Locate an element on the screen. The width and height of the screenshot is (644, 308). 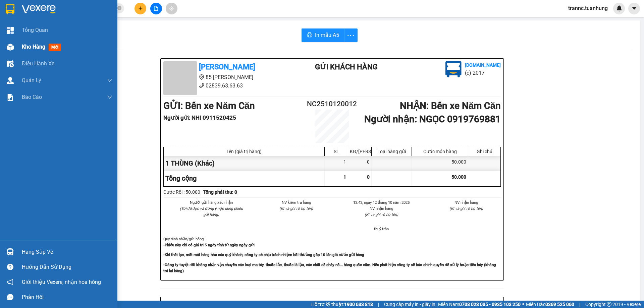
span: Miền Bắc is located at coordinates (550, 304).